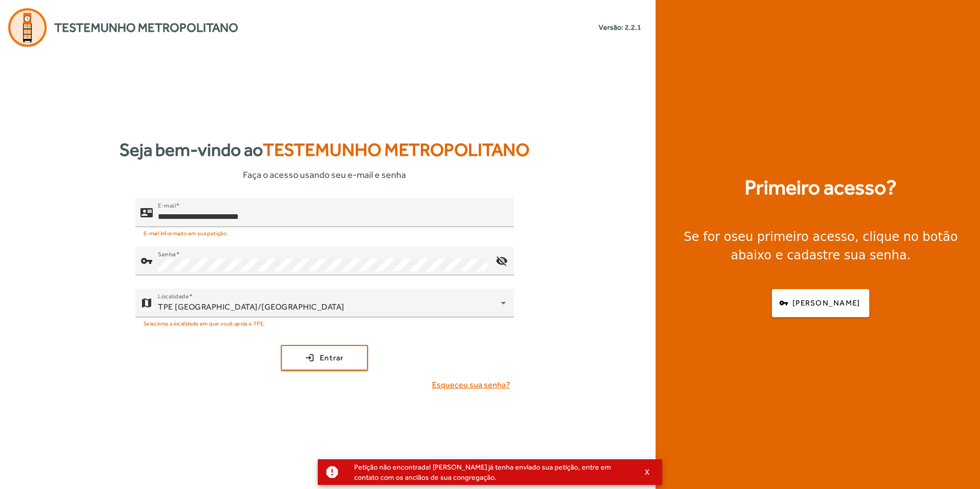  Describe the element at coordinates (324, 174) in the screenshot. I see `span: Faça o acesso usando seu e-mail e senha` at that location.